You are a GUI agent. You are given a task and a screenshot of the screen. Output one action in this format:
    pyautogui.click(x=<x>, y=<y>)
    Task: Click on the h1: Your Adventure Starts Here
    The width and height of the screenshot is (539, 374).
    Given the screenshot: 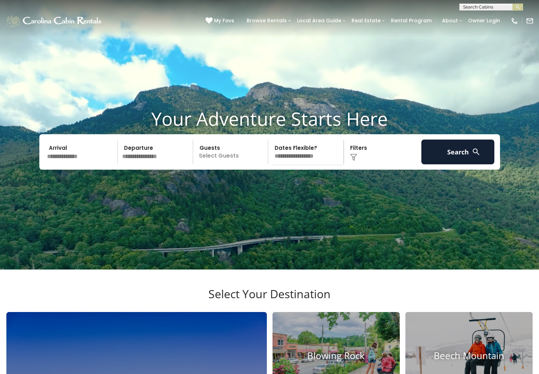 What is the action you would take?
    pyautogui.click(x=269, y=119)
    